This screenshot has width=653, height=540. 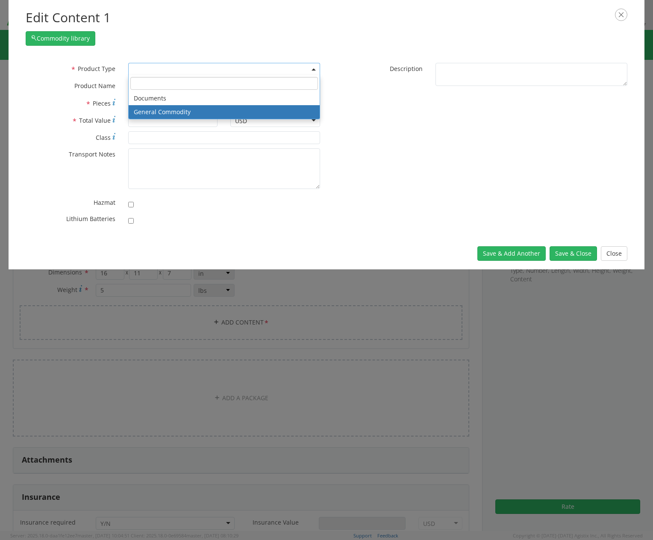 I want to click on button: Close, so click(x=614, y=253).